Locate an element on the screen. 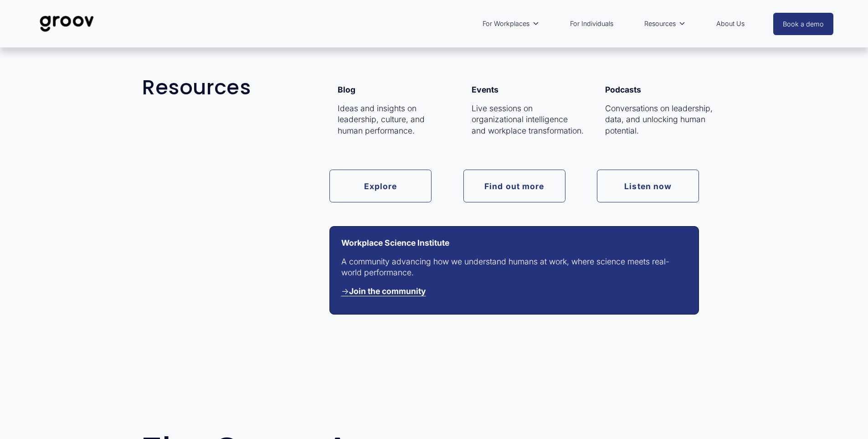 The image size is (868, 439). a: Listen now is located at coordinates (648, 186).